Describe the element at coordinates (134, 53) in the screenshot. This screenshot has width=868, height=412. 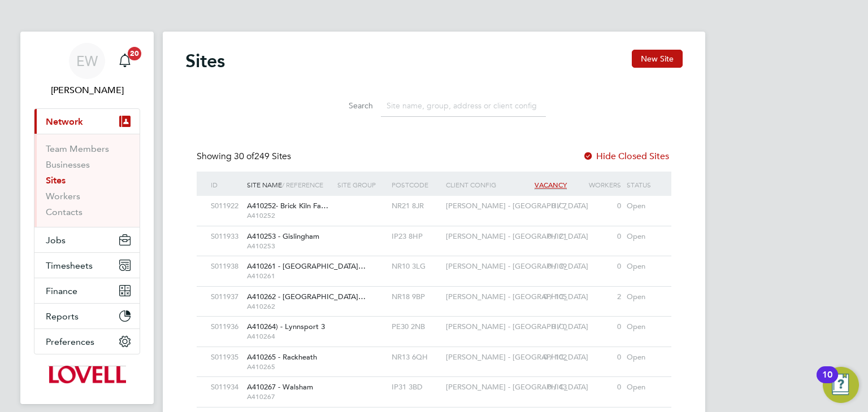
I see `span: 20` at that location.